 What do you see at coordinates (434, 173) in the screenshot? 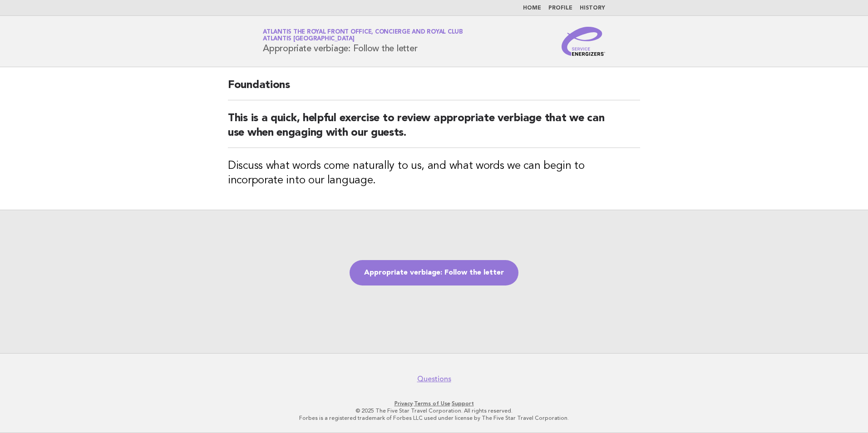
I see `h3: Discuss what words come naturally to us, and what words we can begin to incorporate into our lang...` at bounding box center [434, 173].